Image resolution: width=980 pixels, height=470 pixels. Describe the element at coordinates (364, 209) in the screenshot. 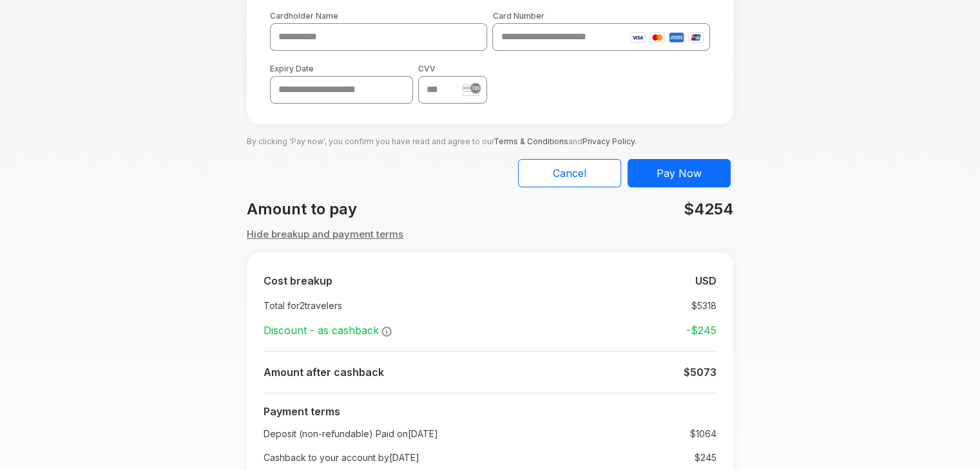

I see `div: Amount to pay` at that location.